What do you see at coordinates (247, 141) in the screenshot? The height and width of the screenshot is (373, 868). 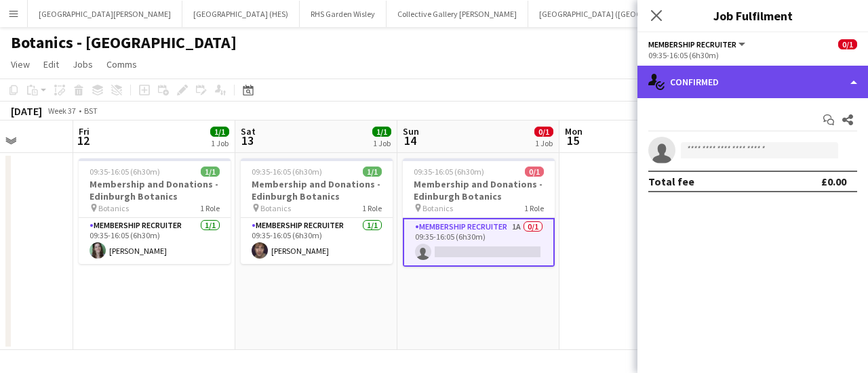 I see `span: 13` at bounding box center [247, 141].